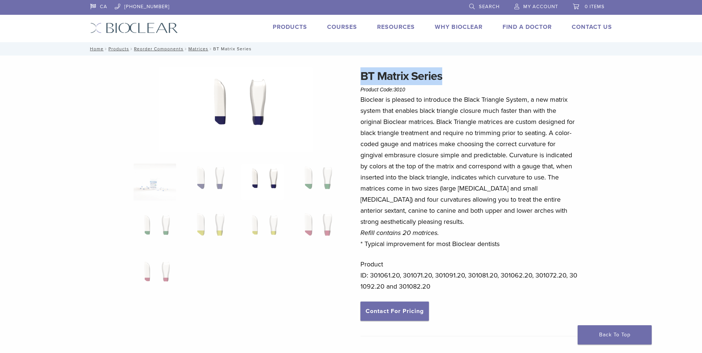  What do you see at coordinates (594, 7) in the screenshot?
I see `span: 0 items` at bounding box center [594, 7].